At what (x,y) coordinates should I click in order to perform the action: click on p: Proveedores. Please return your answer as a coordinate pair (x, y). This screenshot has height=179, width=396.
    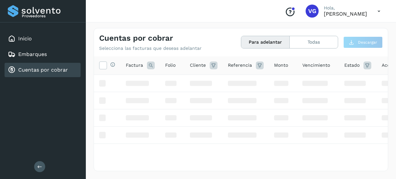
    Looking at the image, I should click on (50, 16).